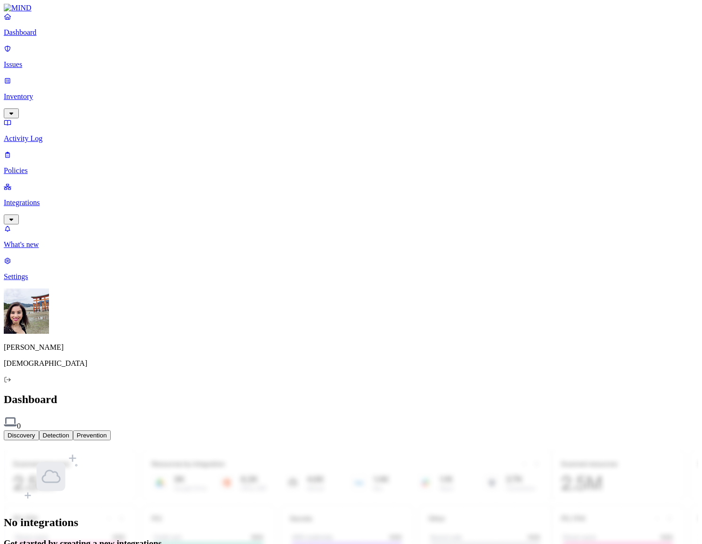  What do you see at coordinates (351, 203) in the screenshot?
I see `a: Integrations` at bounding box center [351, 203].